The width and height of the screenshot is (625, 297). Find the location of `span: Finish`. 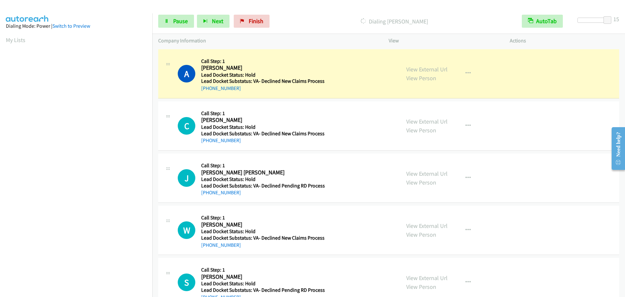

span: Finish is located at coordinates (256, 21).